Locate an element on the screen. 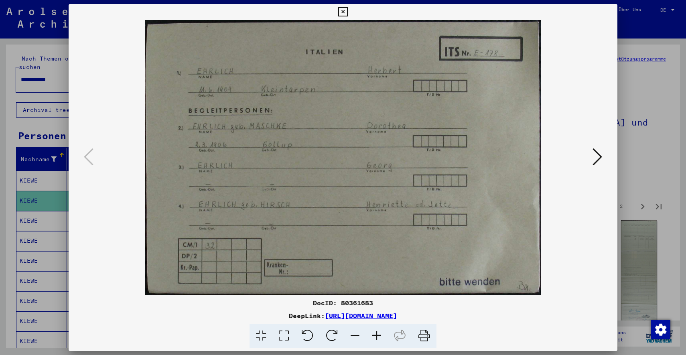  img: Zustimmung ändern is located at coordinates (661, 330).